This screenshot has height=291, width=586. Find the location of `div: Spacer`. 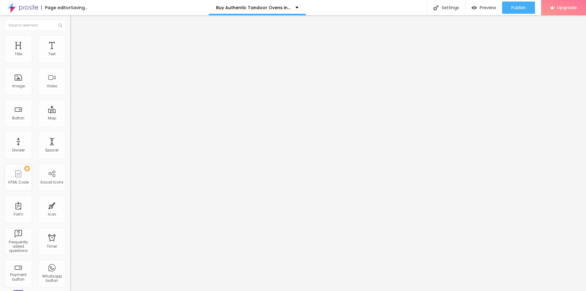

div: Spacer is located at coordinates (52, 150).